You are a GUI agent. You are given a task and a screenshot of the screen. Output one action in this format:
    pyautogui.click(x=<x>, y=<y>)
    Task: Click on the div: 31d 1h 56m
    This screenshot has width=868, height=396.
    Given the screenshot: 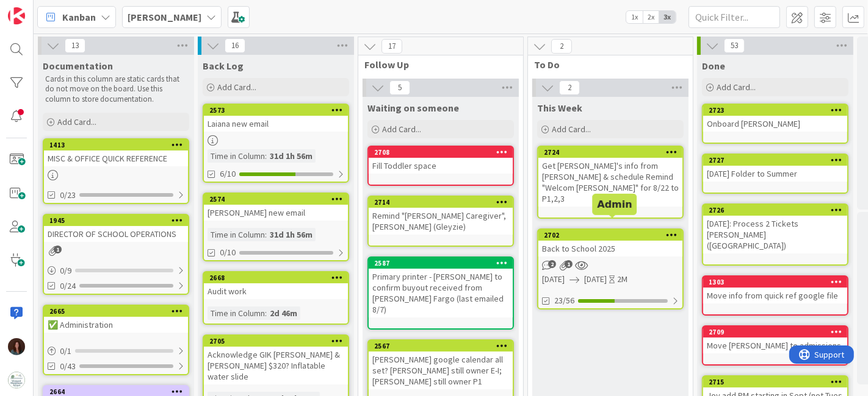 What is the action you would take?
    pyautogui.click(x=291, y=235)
    